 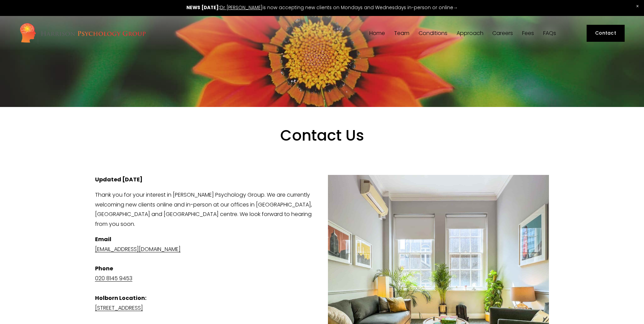 What do you see at coordinates (433, 33) in the screenshot?
I see `span: Conditions` at bounding box center [433, 33].